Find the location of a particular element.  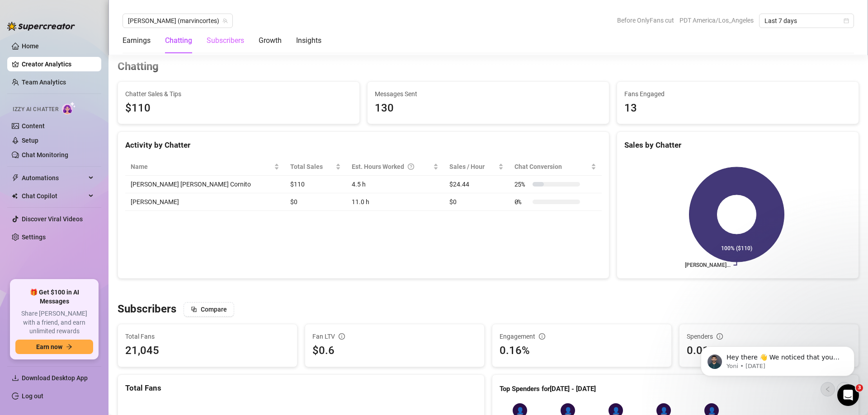

span: arrow-right is located at coordinates (69, 347).